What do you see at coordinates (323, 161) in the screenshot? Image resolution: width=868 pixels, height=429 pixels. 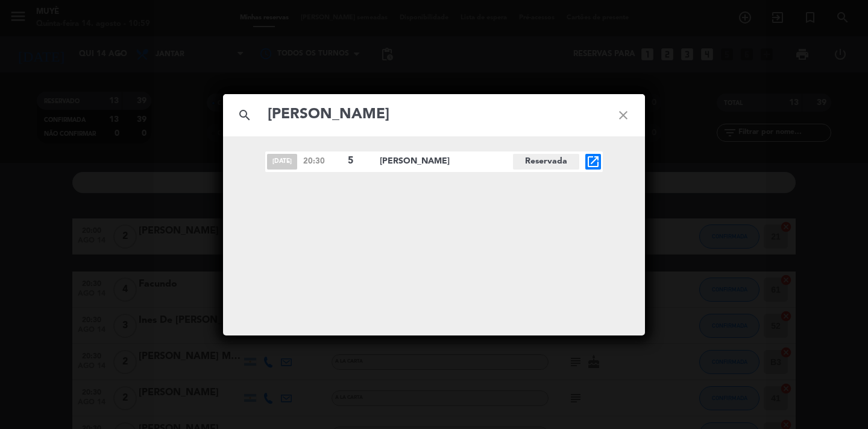 I see `span: 20:30` at bounding box center [323, 161].